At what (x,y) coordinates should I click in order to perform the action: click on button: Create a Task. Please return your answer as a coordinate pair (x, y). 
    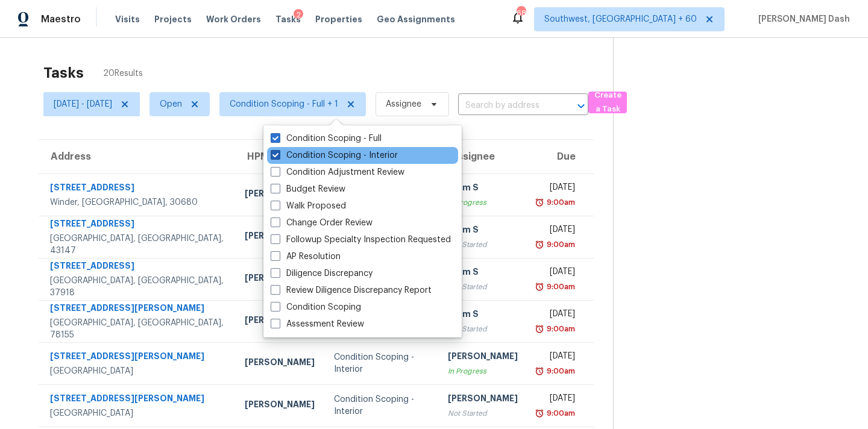
    Looking at the image, I should click on (607, 102).